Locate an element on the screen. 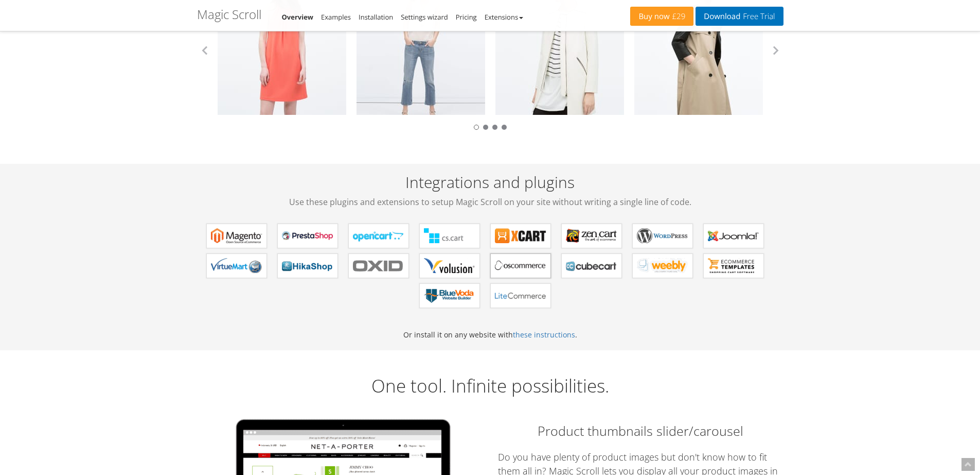 The width and height of the screenshot is (980, 475). b: Magic Scroll for CS-Cart is located at coordinates (449, 236).